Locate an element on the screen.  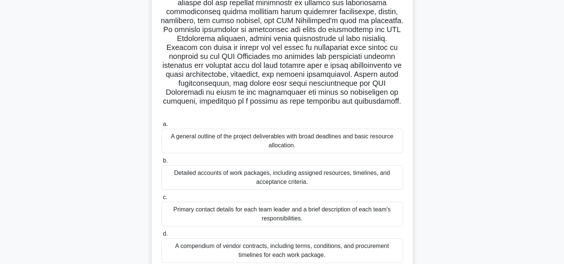
div: Primary contact details for each team leader and a brief description of each team's responsibilit... is located at coordinates (282, 214).